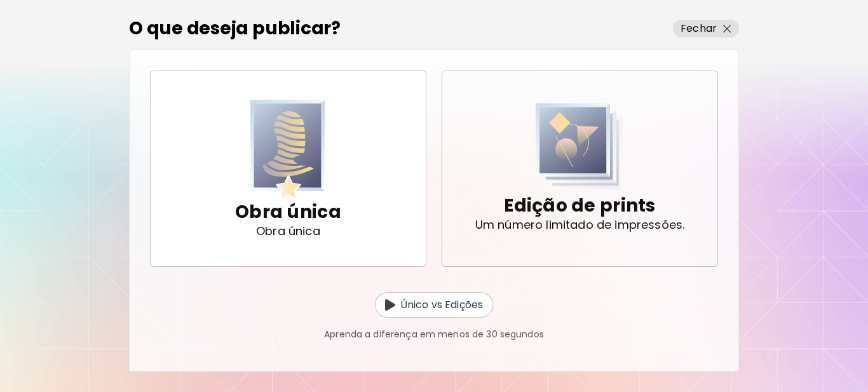 Image resolution: width=868 pixels, height=392 pixels. I want to click on p: Aprenda a diferença em menos de 30 segundos, so click(434, 334).